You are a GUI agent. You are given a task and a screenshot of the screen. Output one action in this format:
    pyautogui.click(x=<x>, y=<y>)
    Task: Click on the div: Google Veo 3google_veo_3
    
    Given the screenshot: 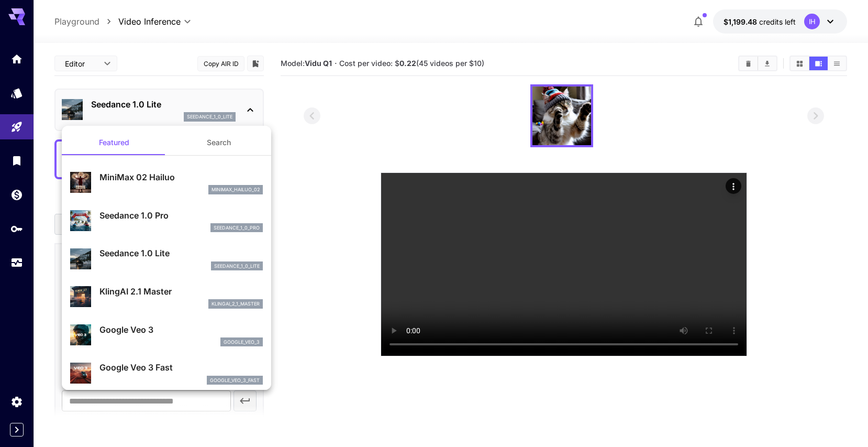 What is the action you would take?
    pyautogui.click(x=166, y=334)
    